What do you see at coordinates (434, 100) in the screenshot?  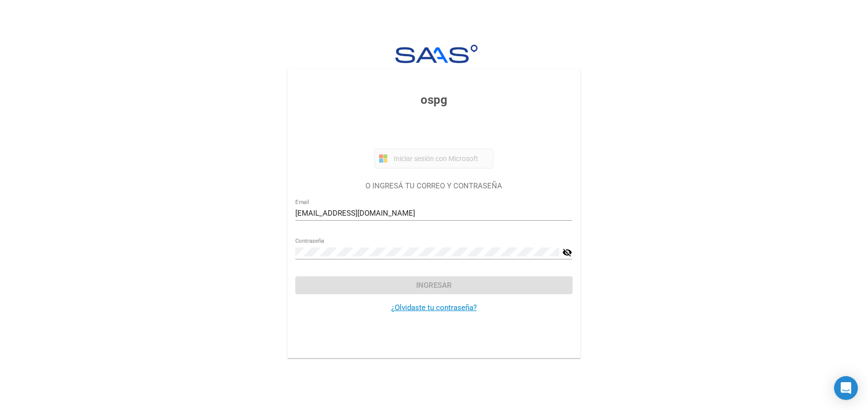 I see `h3: ospg` at bounding box center [434, 100].